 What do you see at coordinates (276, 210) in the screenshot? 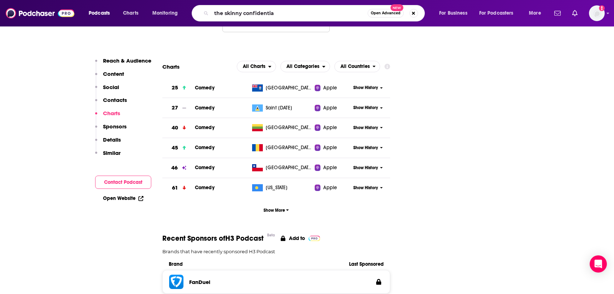
I see `span: Show More` at bounding box center [276, 210].